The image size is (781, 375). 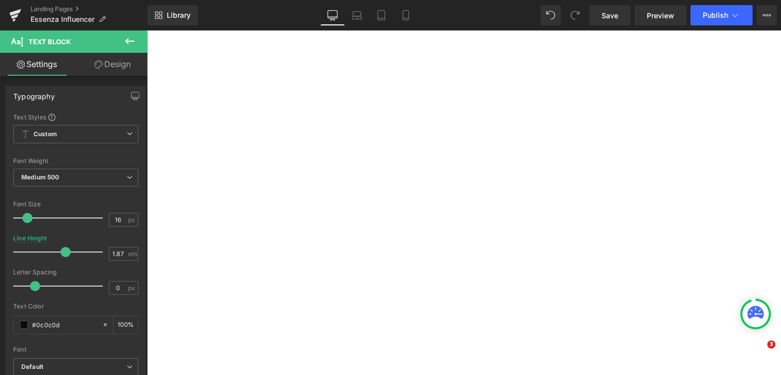 I want to click on button: More, so click(x=767, y=15).